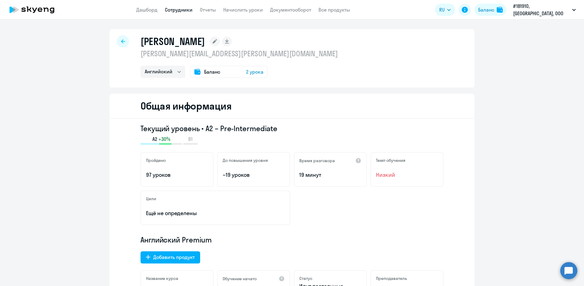  Describe the element at coordinates (486, 10) in the screenshot. I see `div: Баланс` at that location.